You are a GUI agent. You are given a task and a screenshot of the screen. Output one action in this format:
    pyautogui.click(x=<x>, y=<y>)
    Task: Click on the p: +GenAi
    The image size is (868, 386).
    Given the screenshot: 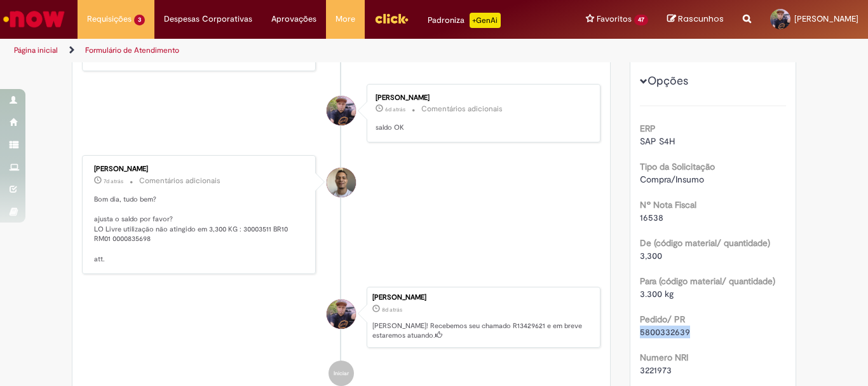 What is the action you would take?
    pyautogui.click(x=485, y=20)
    